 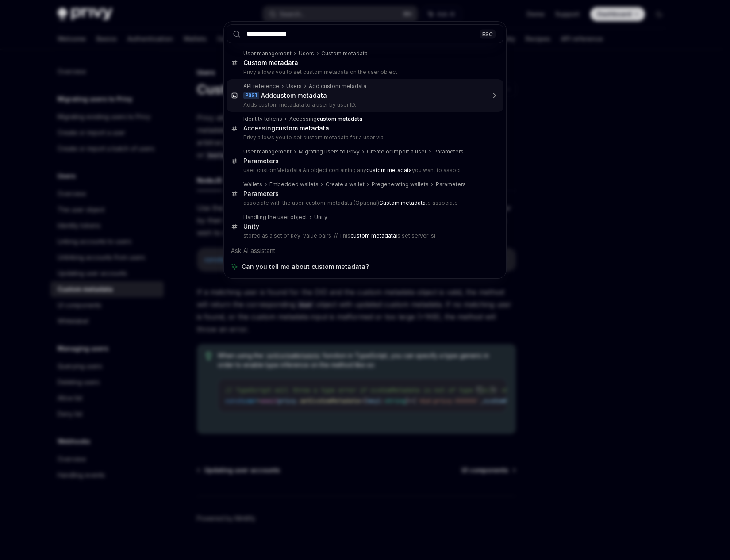 I want to click on div: Create or import a user, so click(x=396, y=151).